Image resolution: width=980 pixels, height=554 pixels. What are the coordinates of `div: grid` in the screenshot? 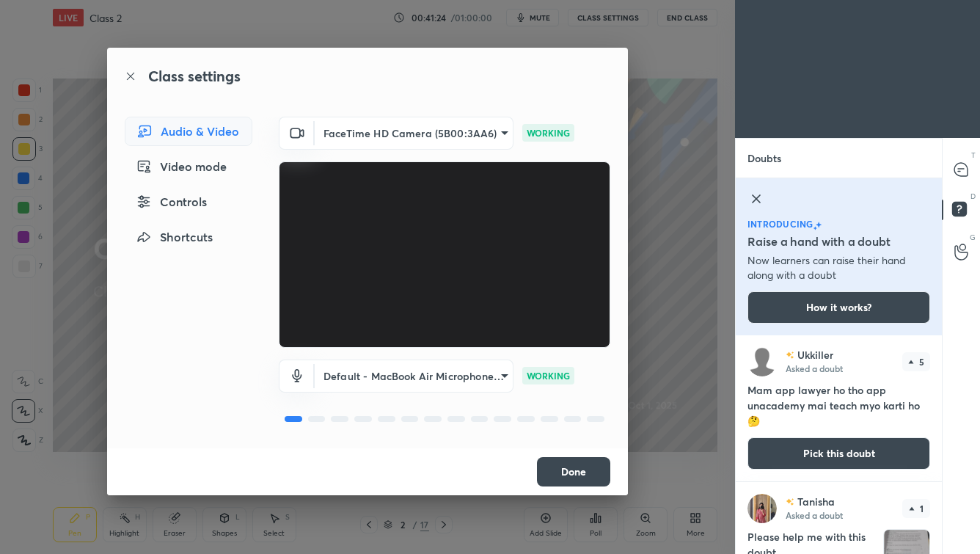 It's located at (838, 445).